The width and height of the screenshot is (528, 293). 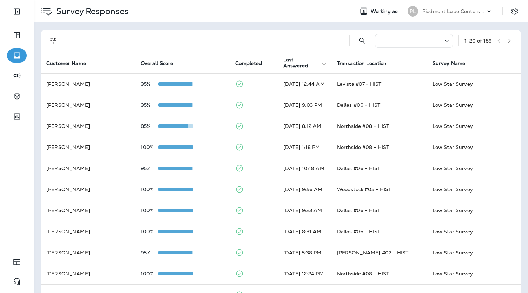 What do you see at coordinates (53, 41) in the screenshot?
I see `button: Filters` at bounding box center [53, 41].